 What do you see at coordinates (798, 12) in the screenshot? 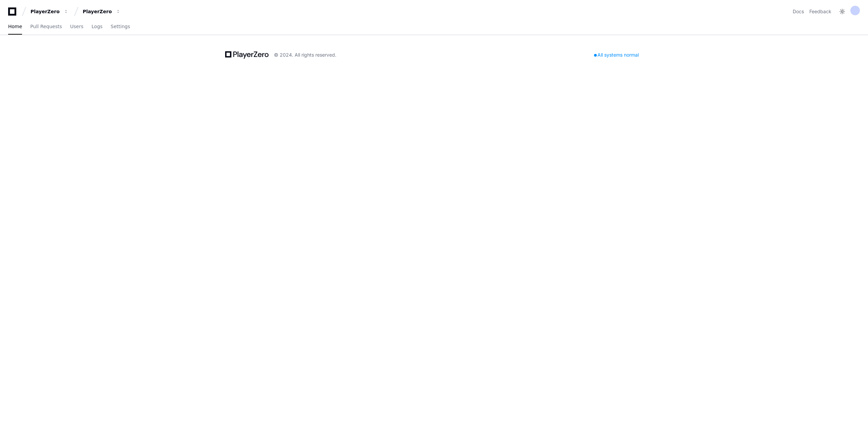
I see `a: Docs` at bounding box center [798, 12].